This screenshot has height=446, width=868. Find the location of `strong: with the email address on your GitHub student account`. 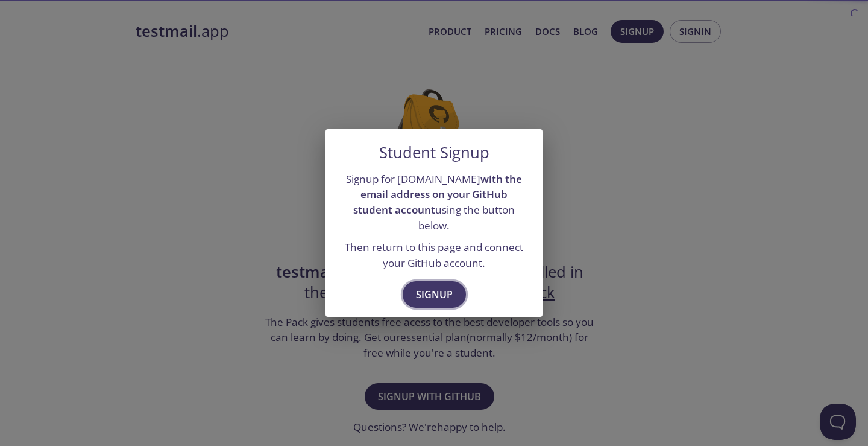

strong: with the email address on your GitHub student account is located at coordinates (438, 194).